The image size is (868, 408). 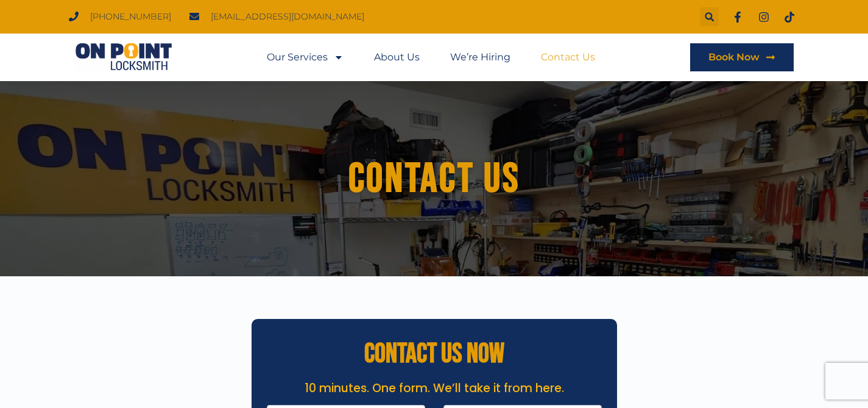 I want to click on a: About Us, so click(x=397, y=57).